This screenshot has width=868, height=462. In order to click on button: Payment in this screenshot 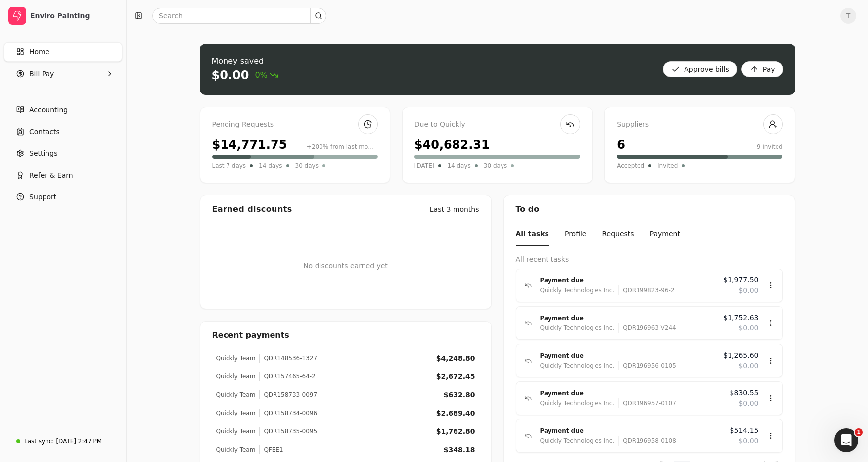, I will do `click(665, 235)`.